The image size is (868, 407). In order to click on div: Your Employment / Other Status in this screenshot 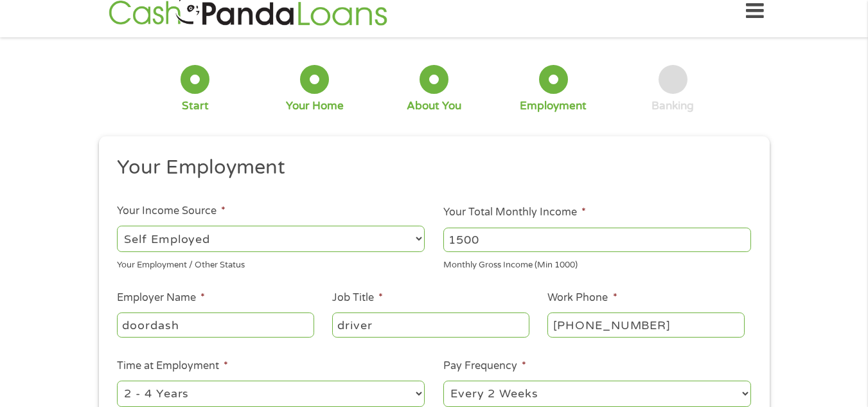, I will do `click(271, 263)`.